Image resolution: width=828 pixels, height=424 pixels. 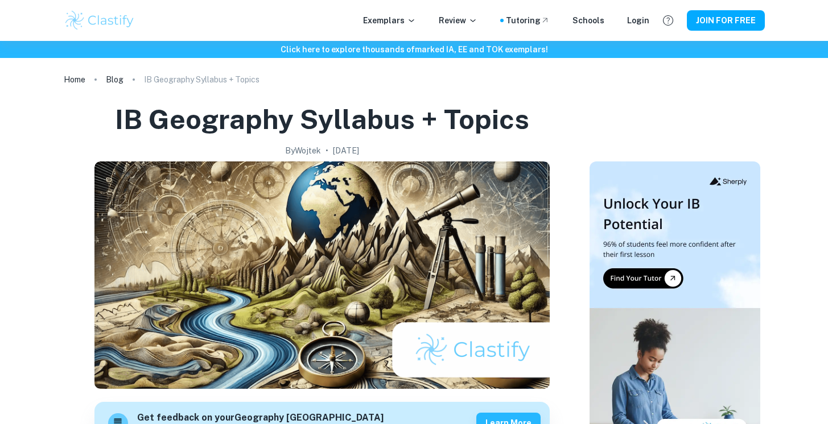 I want to click on p: Exemplars, so click(x=389, y=20).